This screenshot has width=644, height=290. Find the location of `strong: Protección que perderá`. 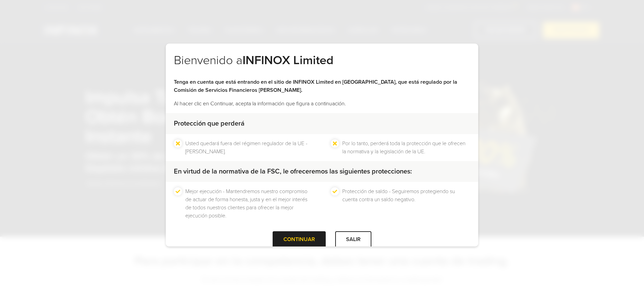

strong: Protección que perderá is located at coordinates (209, 124).